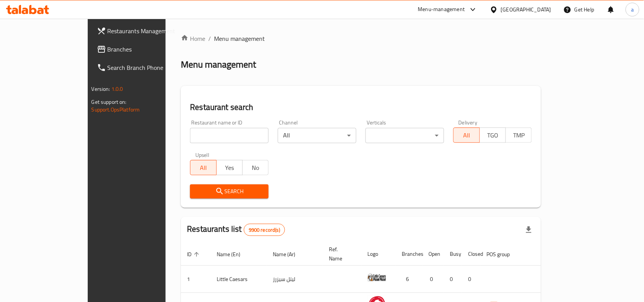 The height and width of the screenshot is (302, 644). What do you see at coordinates (255, 168) in the screenshot?
I see `span: No` at bounding box center [255, 168].